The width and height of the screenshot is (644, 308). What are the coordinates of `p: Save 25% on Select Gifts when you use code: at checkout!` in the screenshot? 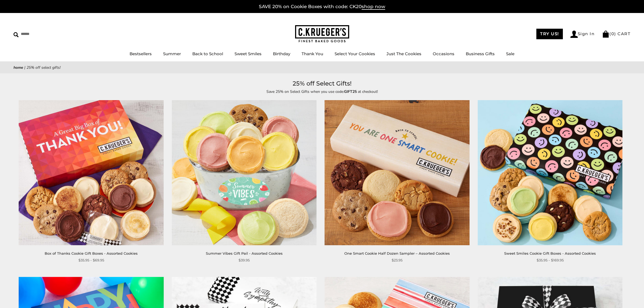 It's located at (322, 92).